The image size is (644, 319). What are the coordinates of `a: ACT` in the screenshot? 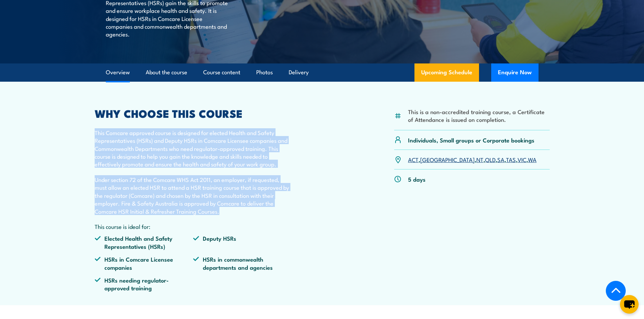 It's located at (413, 160).